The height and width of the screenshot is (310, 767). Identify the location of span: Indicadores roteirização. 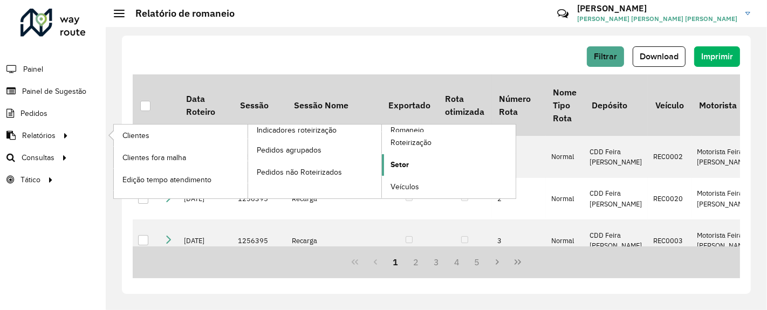
(297, 130).